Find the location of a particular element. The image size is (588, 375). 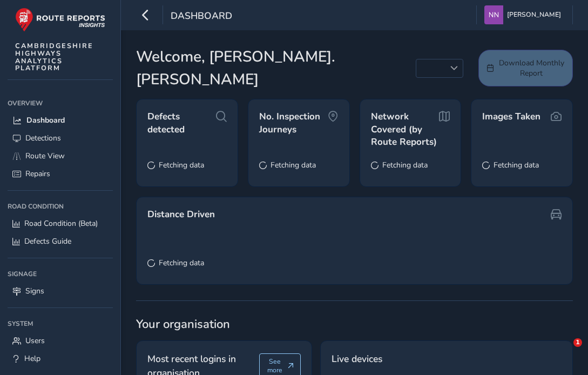

span: No. Inspection Journeys is located at coordinates (293, 123).